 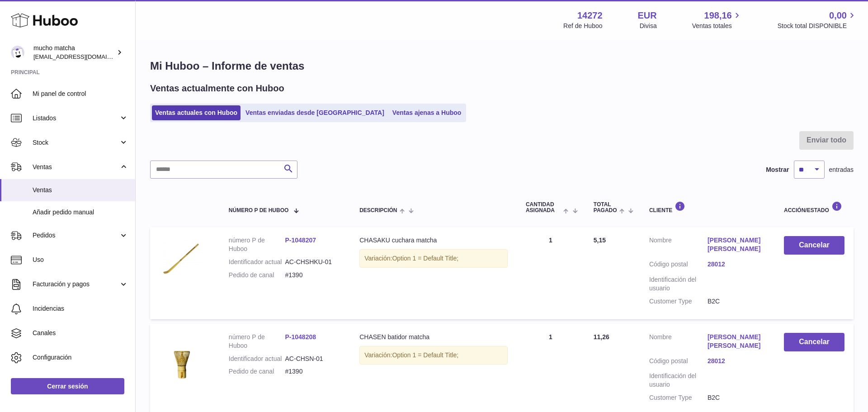 What do you see at coordinates (426, 113) in the screenshot?
I see `a: Ventas ajenas a Huboo` at bounding box center [426, 113].